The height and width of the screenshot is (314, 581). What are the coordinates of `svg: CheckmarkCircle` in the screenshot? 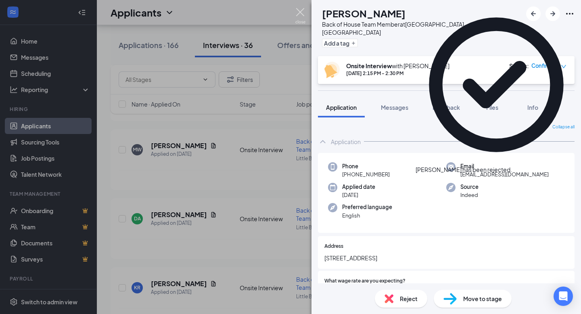 It's located at (496, 85).